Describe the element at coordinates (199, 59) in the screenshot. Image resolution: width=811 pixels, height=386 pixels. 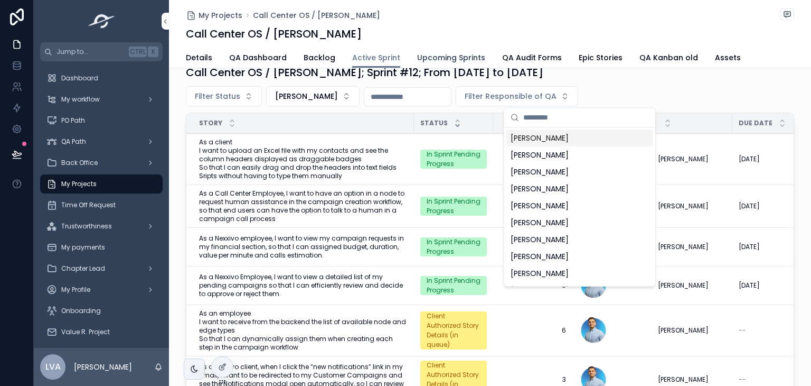
I see `a: Details` at that location.